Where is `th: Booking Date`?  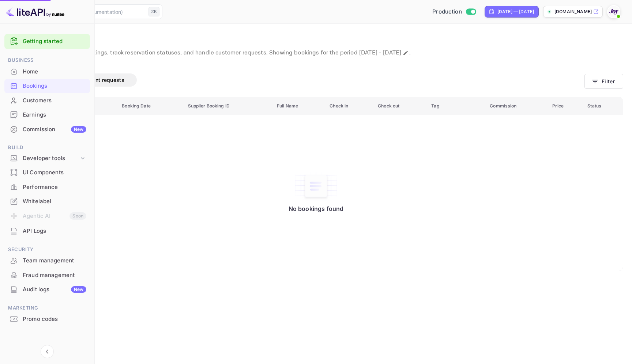
th: Booking Date is located at coordinates (150, 106).